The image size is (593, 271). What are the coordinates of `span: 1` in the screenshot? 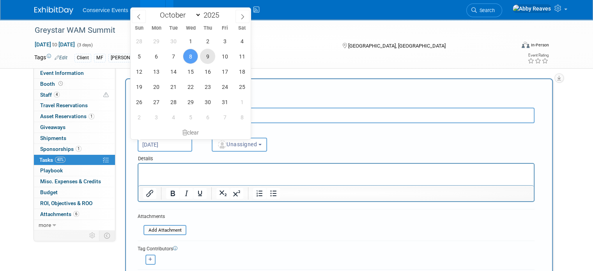 It's located at (78, 149).